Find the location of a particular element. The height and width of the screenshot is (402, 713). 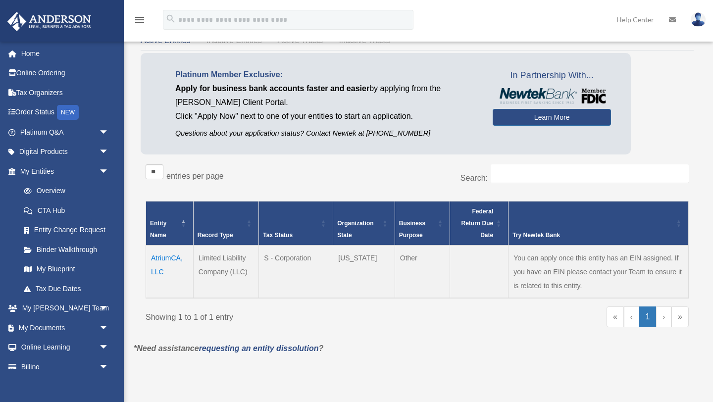

span: Record Type is located at coordinates (215, 235).